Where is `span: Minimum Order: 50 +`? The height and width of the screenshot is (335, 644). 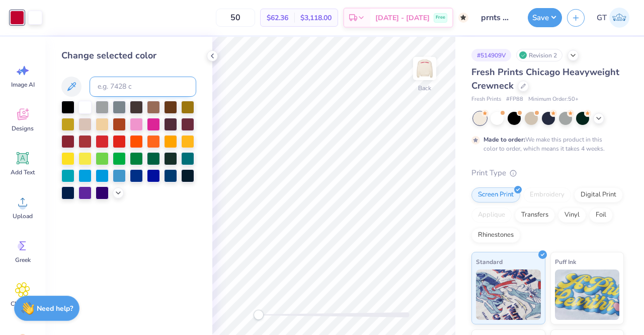 span: Minimum Order: 50 + is located at coordinates (553, 99).